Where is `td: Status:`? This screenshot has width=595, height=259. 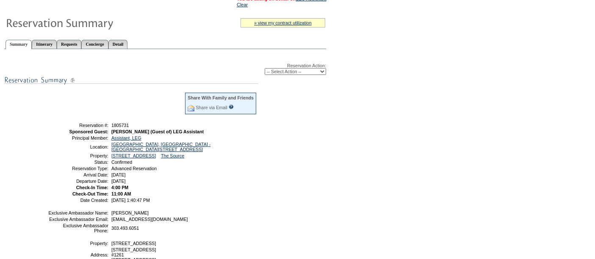
td: Status: is located at coordinates (78, 162).